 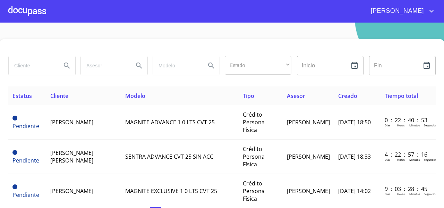 What do you see at coordinates (296, 96) in the screenshot?
I see `span: Asesor` at bounding box center [296, 96].